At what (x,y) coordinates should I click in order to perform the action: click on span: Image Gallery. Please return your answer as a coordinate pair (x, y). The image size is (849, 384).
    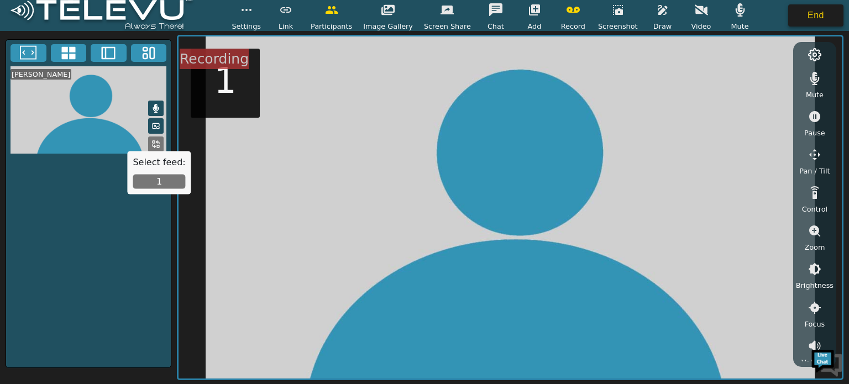
    Looking at the image, I should click on (388, 26).